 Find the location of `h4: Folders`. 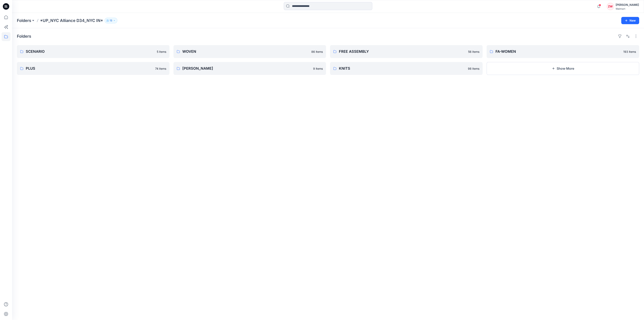

h4: Folders is located at coordinates (24, 36).